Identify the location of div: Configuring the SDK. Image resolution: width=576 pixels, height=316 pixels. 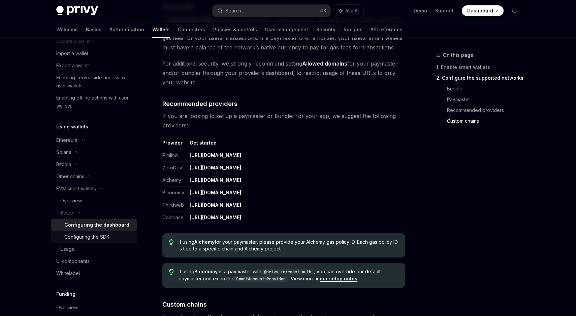
(87, 237).